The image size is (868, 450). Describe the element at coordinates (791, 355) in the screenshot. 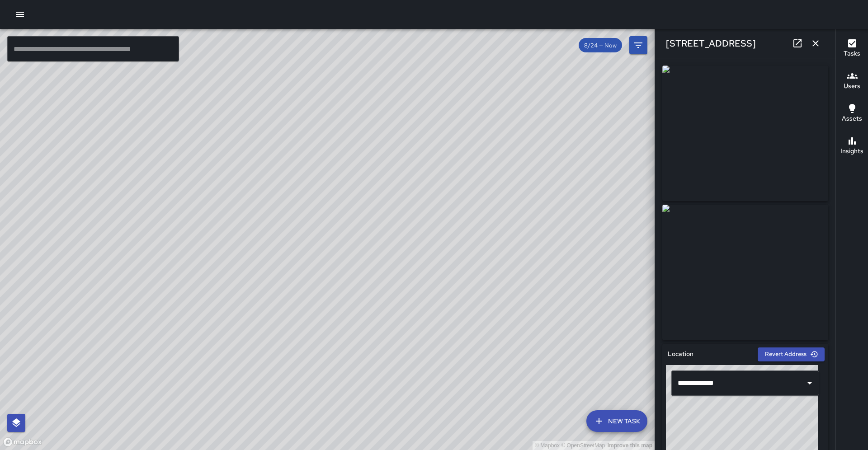

I see `button: Revert Address` at that location.